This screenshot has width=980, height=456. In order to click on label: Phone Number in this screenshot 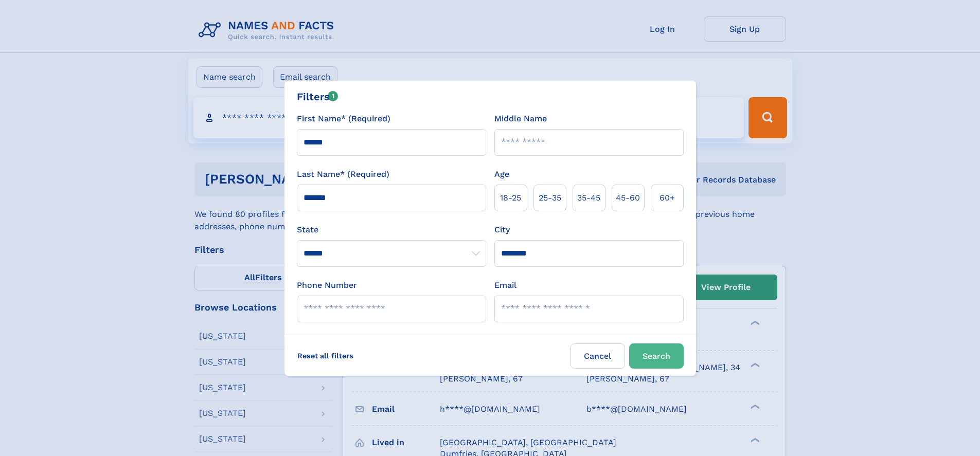, I will do `click(326, 285)`.